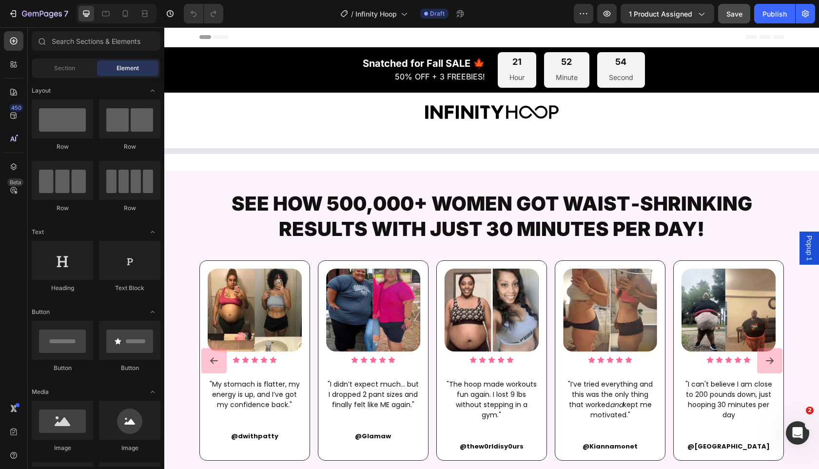 This screenshot has height=469, width=819. What do you see at coordinates (564, 372) in the screenshot?
I see `p: "I can't believe I am close to 200 pounds down, just hooping 30 minutes per day` at bounding box center [564, 372].